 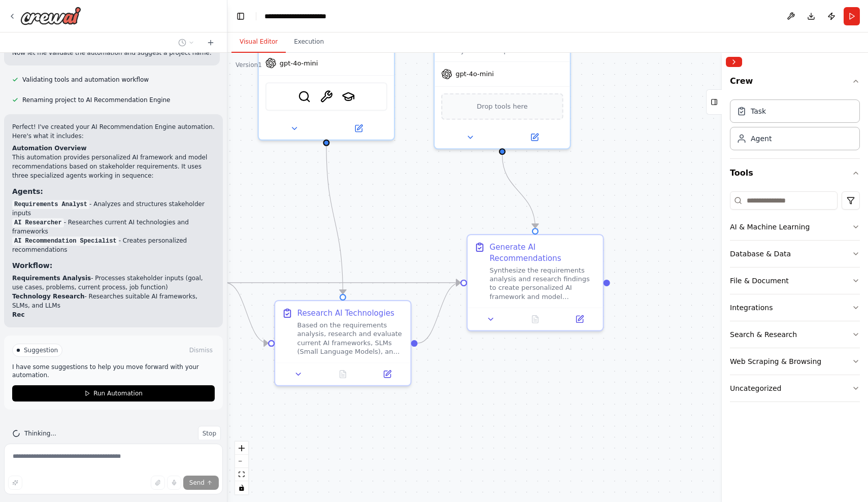 I want to click on img: SerplyWebSearchTool, so click(x=305, y=97).